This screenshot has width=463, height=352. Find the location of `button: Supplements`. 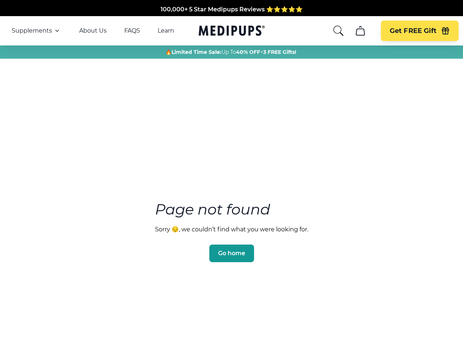

button: Supplements is located at coordinates (37, 31).